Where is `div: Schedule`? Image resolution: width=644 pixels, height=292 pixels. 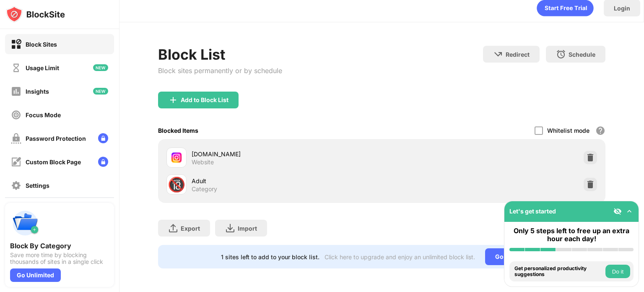 div: Schedule is located at coordinates (582, 54).